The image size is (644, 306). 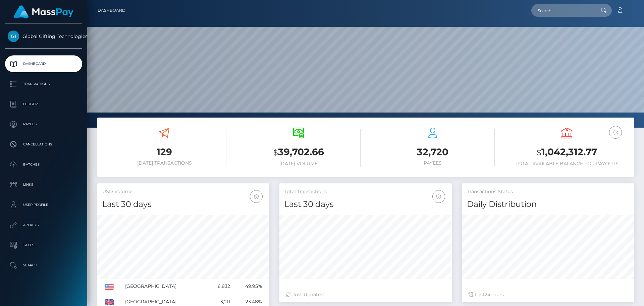 I want to click on h5: USD Volume, so click(x=183, y=192).